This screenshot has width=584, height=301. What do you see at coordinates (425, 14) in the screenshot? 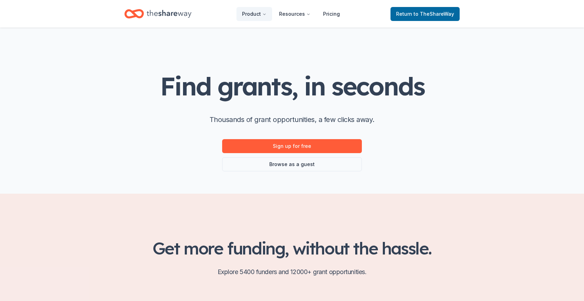
I see `a: Returnto TheShareWay` at bounding box center [425, 14].